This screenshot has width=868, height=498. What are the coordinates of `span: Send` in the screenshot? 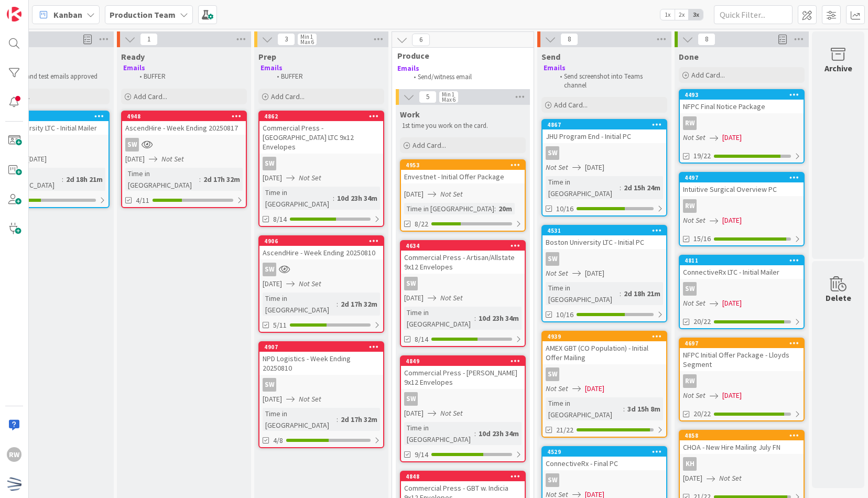 It's located at (551, 57).